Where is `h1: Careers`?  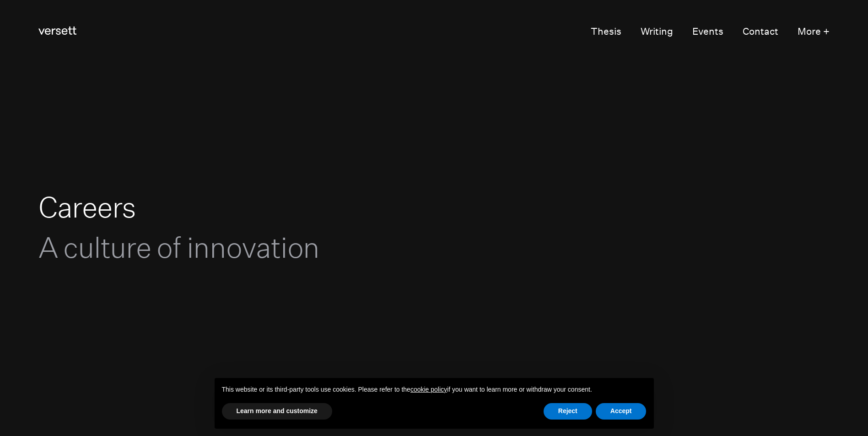 h1: Careers is located at coordinates (269, 227).